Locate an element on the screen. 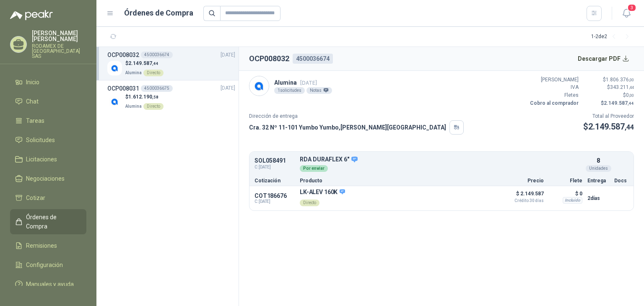  p: SOL058491 is located at coordinates (275, 161).